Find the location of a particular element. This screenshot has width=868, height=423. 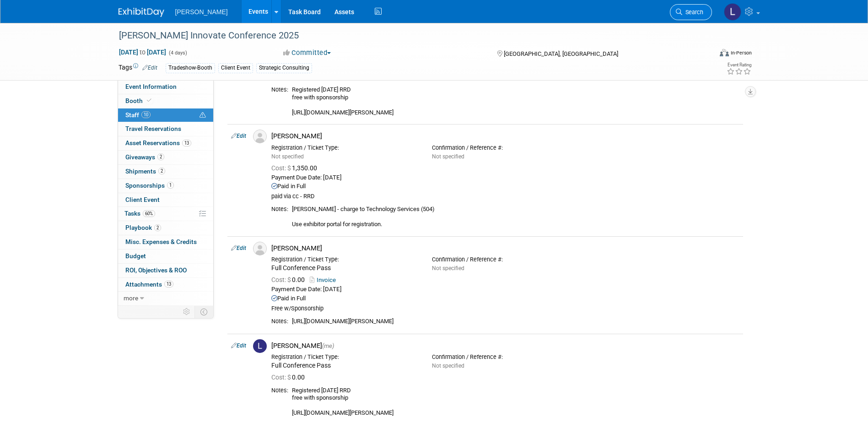

div: Strategic Consulting is located at coordinates (284, 68).